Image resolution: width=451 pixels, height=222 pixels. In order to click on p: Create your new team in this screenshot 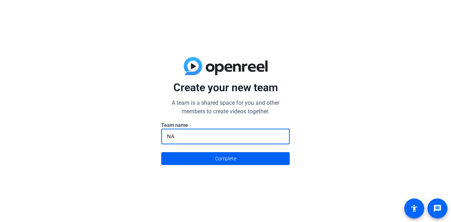, I will do `click(226, 88)`.